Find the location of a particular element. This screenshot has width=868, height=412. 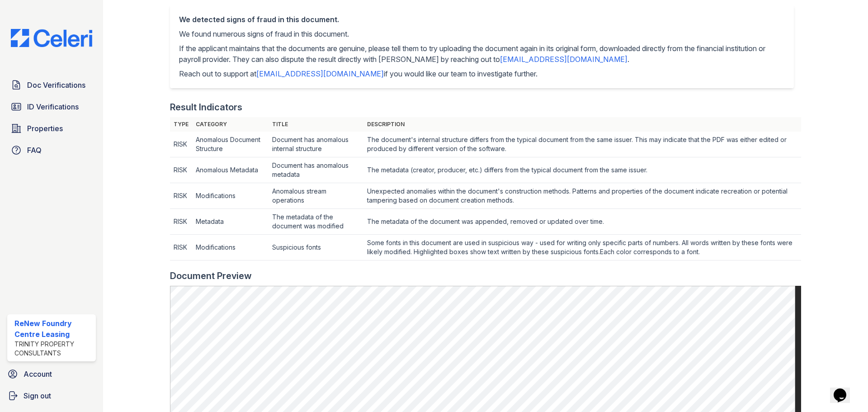

div: Document Preview is located at coordinates (211, 275).